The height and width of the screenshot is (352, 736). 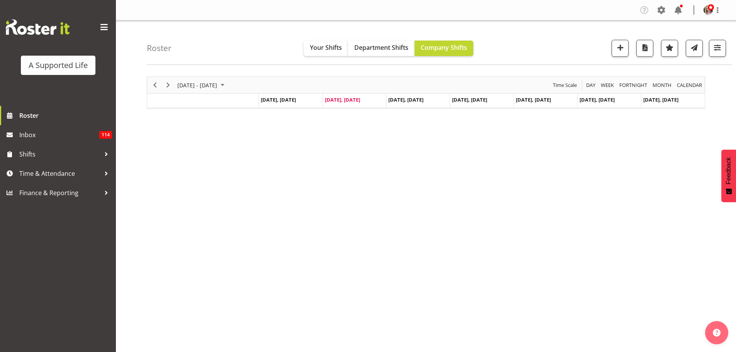 What do you see at coordinates (58, 65) in the screenshot?
I see `div: A Supported Life` at bounding box center [58, 65].